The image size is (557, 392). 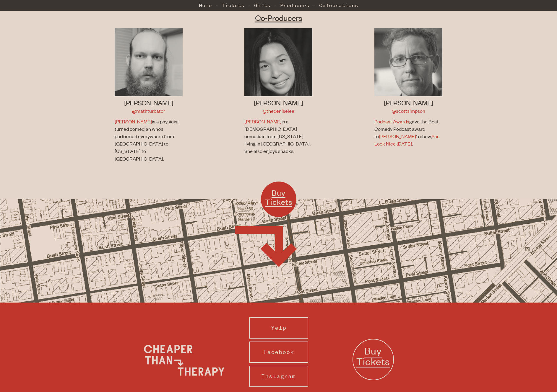 I want to click on a: Facebook, so click(x=278, y=353).